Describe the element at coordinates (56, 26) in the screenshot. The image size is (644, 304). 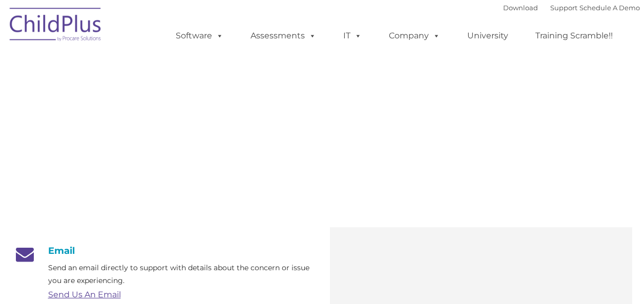
I see `img: ChildPlus by Procare Solutions` at that location.